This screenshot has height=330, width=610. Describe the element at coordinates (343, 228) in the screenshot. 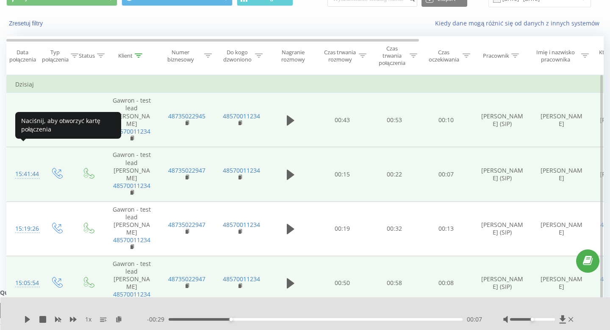

I see `td: 00:19` at that location.